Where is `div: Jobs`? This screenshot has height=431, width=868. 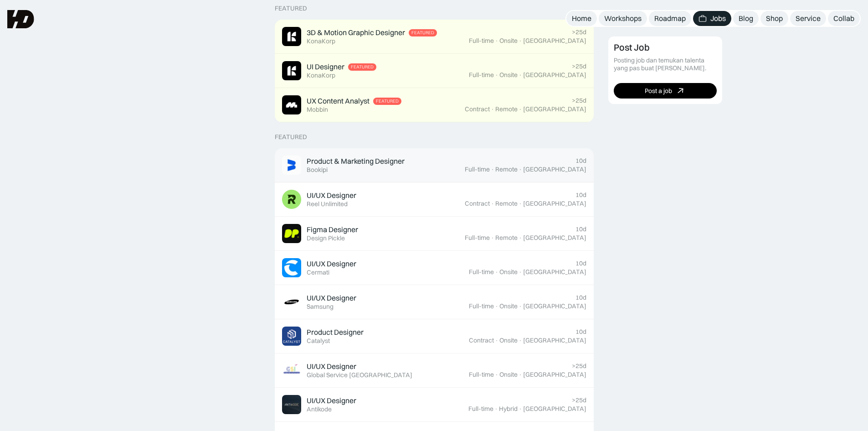 div: Jobs is located at coordinates (718, 18).